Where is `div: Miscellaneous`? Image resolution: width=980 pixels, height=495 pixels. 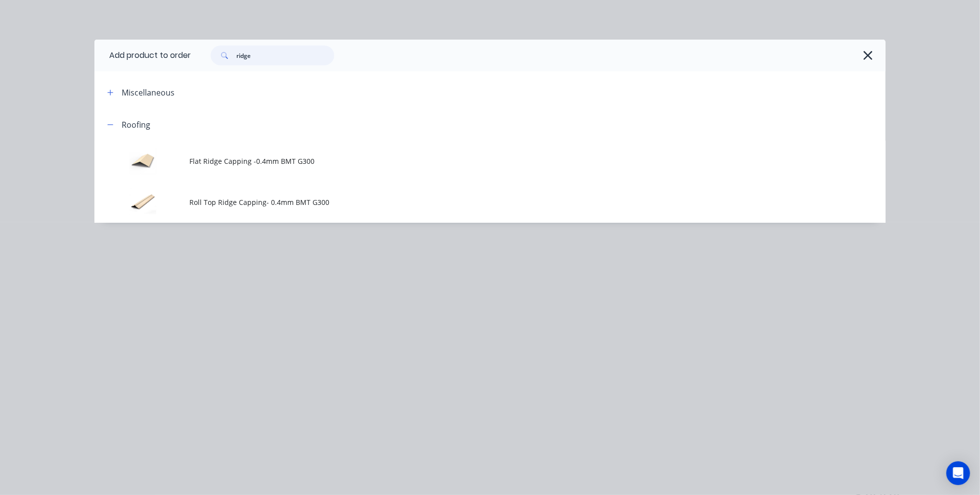 div: Miscellaneous is located at coordinates (148, 93).